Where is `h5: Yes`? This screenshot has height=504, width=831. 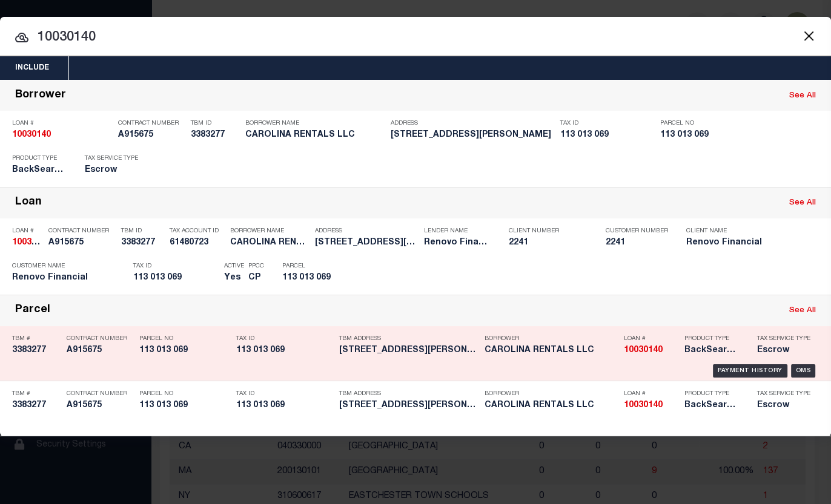
h5: Yes is located at coordinates (233, 277).